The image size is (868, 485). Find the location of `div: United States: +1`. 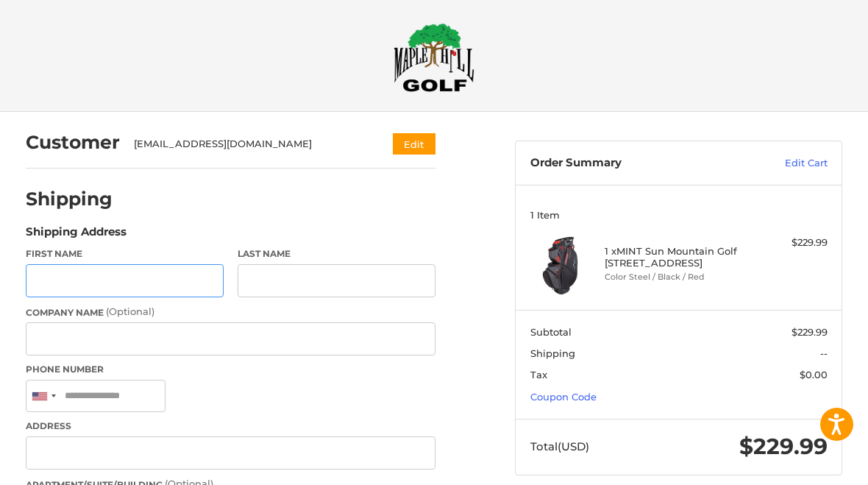

div: United States: +1 is located at coordinates (44, 395).